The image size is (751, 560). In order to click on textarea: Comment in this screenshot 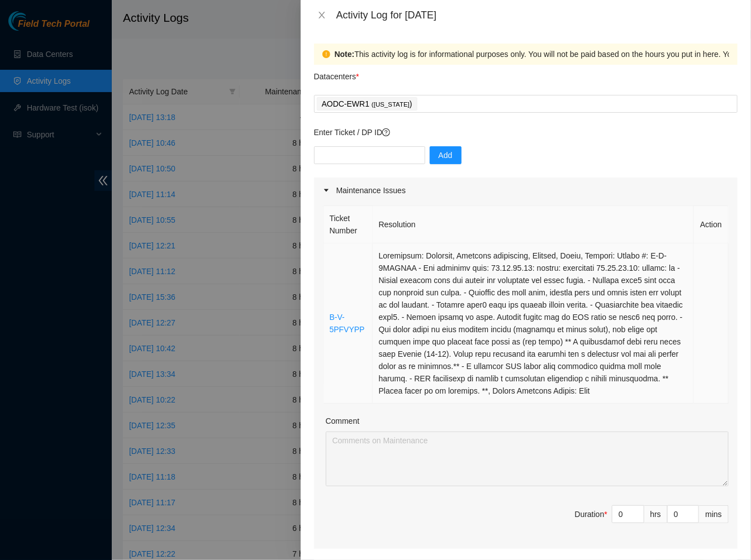, I will do `click(527, 459)`.